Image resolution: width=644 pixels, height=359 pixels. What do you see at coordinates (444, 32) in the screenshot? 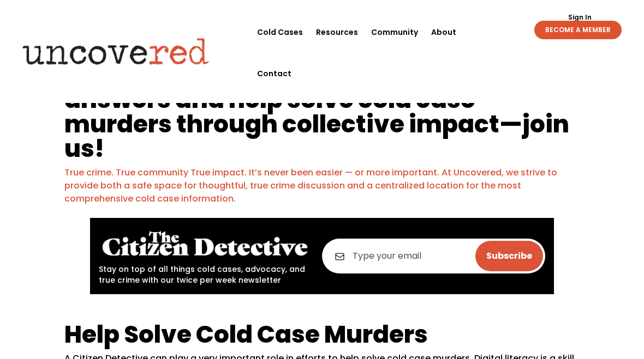
I see `a: About` at bounding box center [444, 32].